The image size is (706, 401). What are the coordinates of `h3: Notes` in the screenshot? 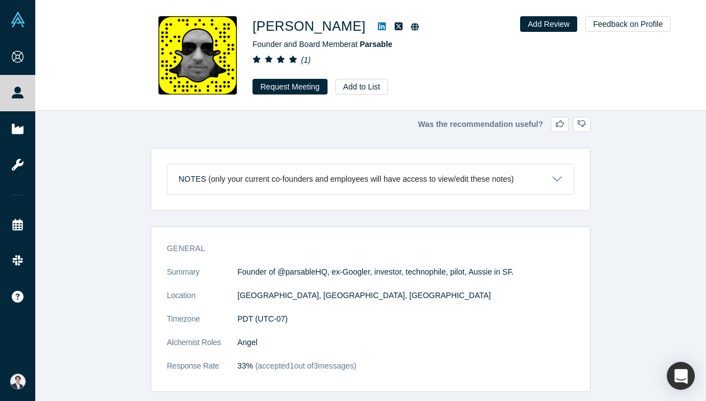 It's located at (192, 179).